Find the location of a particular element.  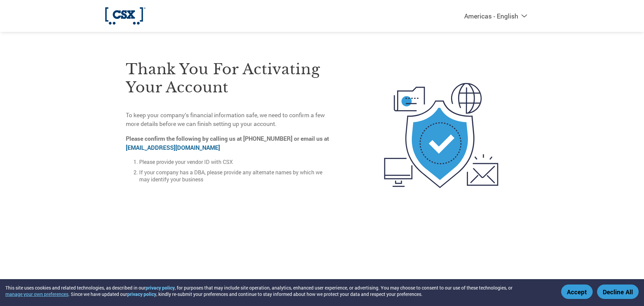

li: Please provide your vendor ID with CSX is located at coordinates (236, 161).